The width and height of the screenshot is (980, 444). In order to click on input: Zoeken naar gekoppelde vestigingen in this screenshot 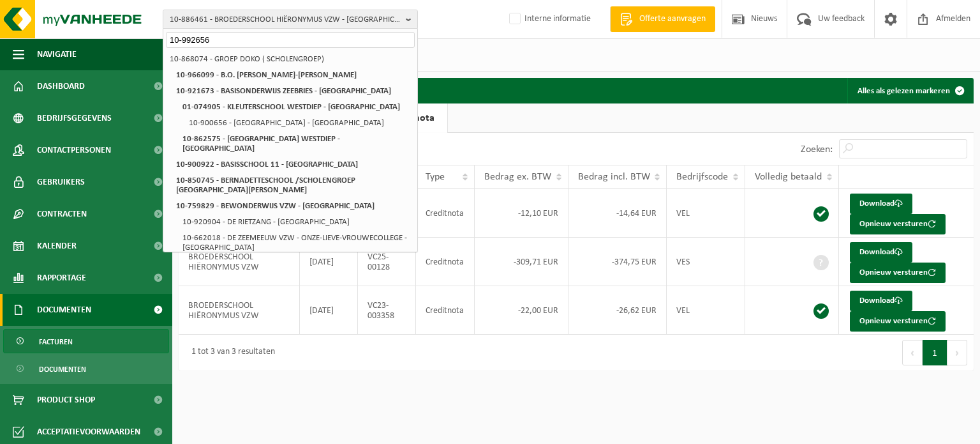, I will do `click(290, 40)`.